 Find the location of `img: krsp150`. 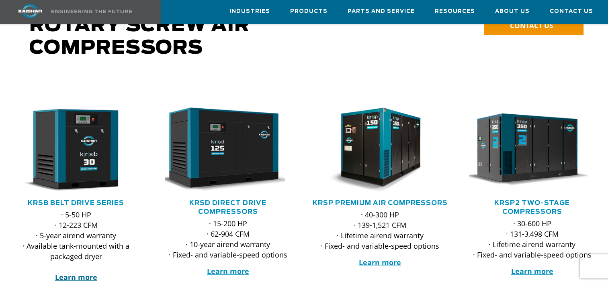

img: krsp150 is located at coordinates (374, 150).